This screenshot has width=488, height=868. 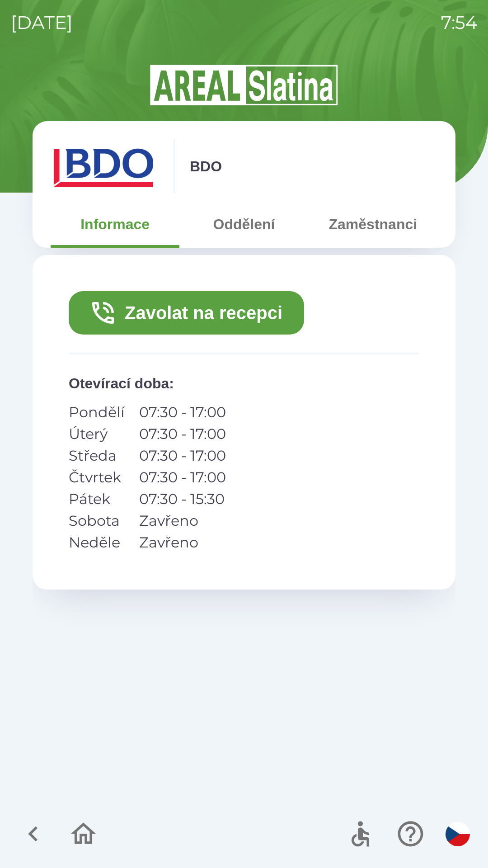 What do you see at coordinates (244, 224) in the screenshot?
I see `button: Oddělení` at bounding box center [244, 224].